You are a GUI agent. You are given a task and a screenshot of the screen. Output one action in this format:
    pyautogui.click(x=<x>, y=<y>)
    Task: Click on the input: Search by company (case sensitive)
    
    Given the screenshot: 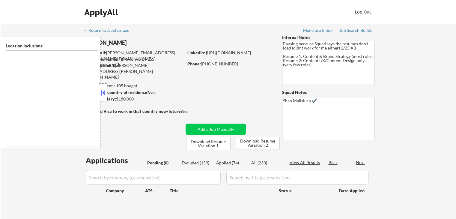 What is the action you would take?
    pyautogui.click(x=153, y=177)
    